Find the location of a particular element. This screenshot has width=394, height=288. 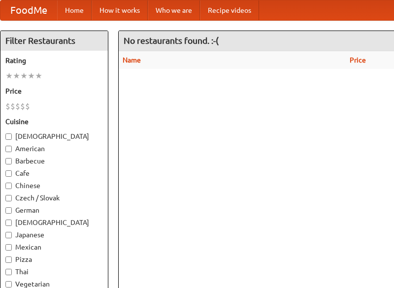

h5: Rating is located at coordinates (54, 61).